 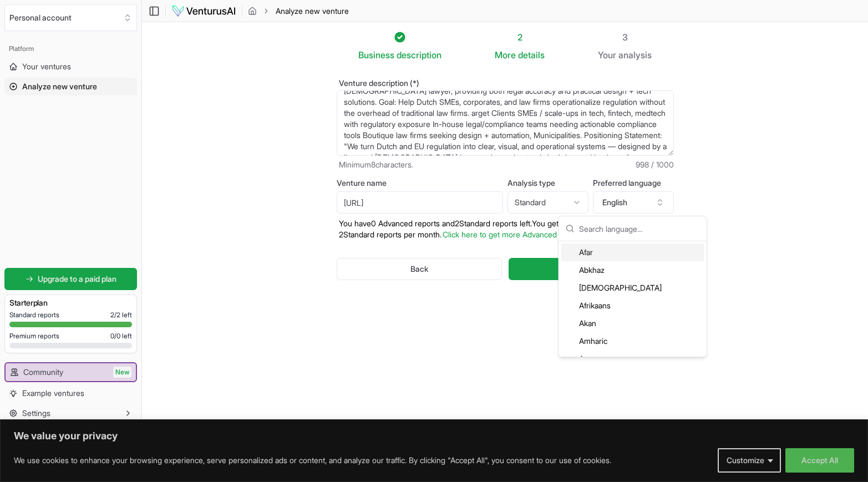 What do you see at coordinates (633, 323) in the screenshot?
I see `div: Akan` at bounding box center [633, 323].